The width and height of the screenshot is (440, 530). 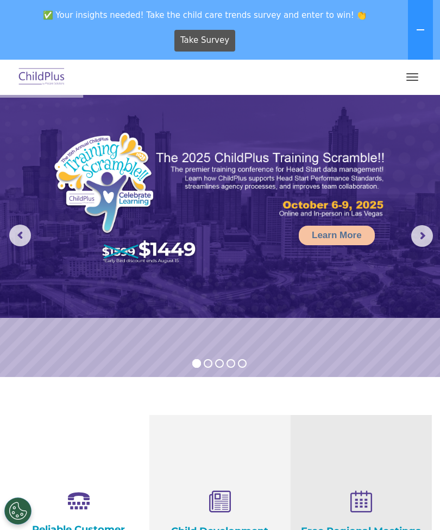 What do you see at coordinates (205, 15) in the screenshot?
I see `span: ✅ Your insights needed! Take the child care trends survey and enter to win! 👏` at bounding box center [205, 15].